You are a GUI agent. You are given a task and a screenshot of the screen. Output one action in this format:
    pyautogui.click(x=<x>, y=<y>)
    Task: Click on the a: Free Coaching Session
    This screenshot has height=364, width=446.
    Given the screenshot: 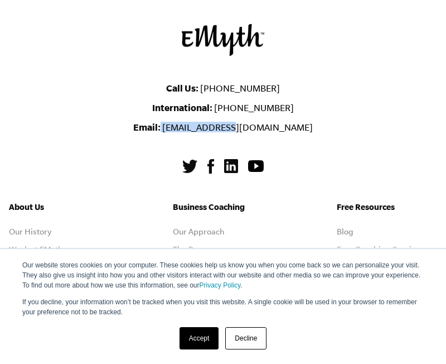 What is the action you would take?
    pyautogui.click(x=379, y=249)
    